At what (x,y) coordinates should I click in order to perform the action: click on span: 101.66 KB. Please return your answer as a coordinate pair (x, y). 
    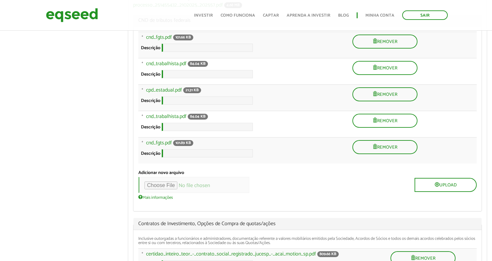
    Looking at the image, I should click on (183, 37).